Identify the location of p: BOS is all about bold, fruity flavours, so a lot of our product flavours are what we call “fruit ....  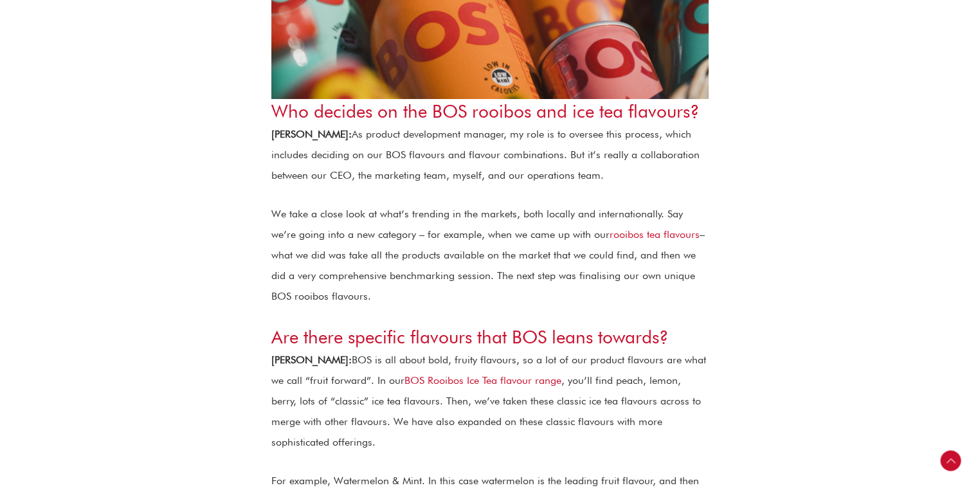
(490, 401).